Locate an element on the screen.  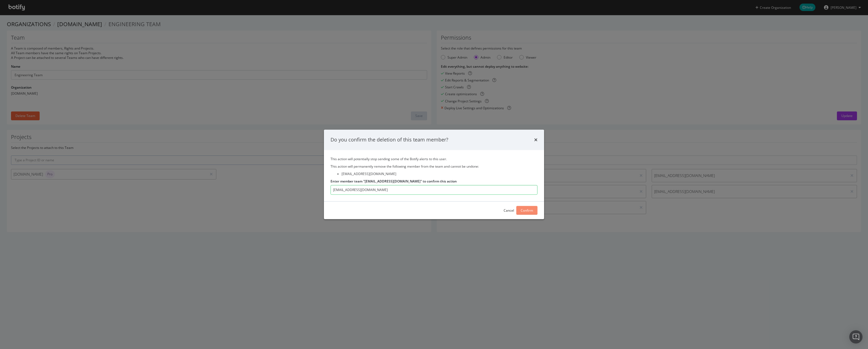
div: times is located at coordinates (535, 140).